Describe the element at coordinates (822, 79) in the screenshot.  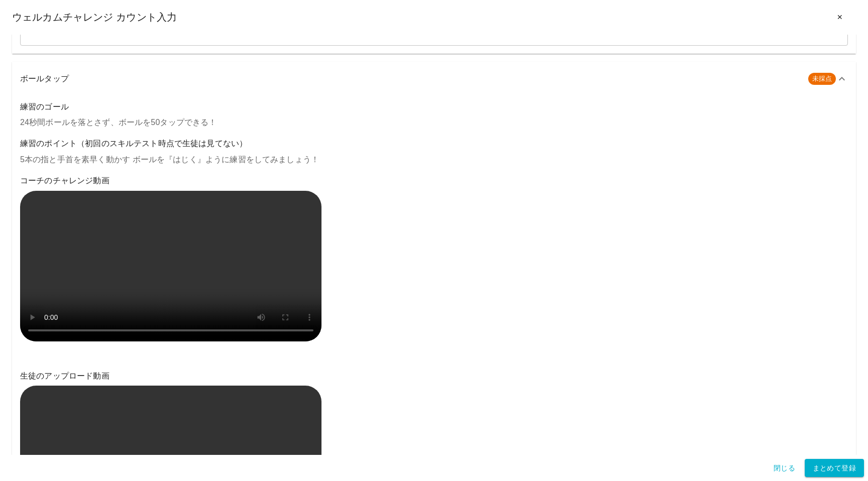
I see `span: 未採点` at that location.